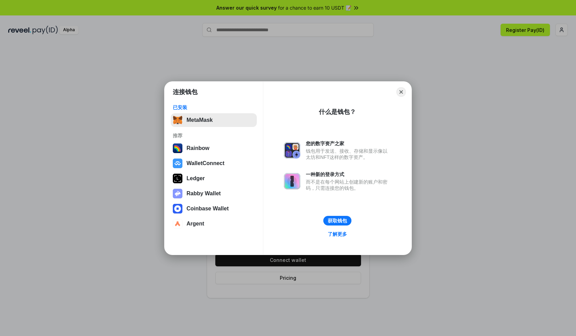 This screenshot has width=576, height=336. Describe the element at coordinates (348, 185) in the screenshot. I see `div: 而不是在每个网站上创建新的账户和密码，只需连接您的钱包。` at that location.